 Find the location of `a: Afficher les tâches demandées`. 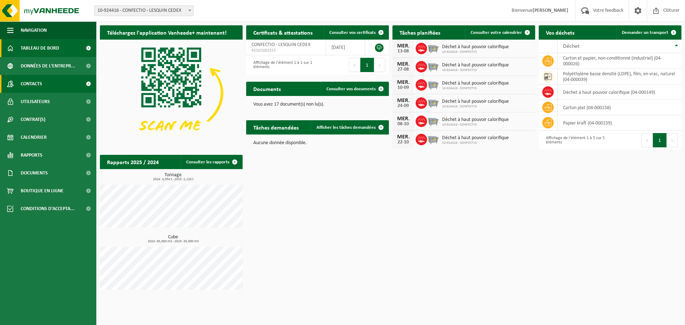

a: Afficher les tâches demandées is located at coordinates (349, 127).